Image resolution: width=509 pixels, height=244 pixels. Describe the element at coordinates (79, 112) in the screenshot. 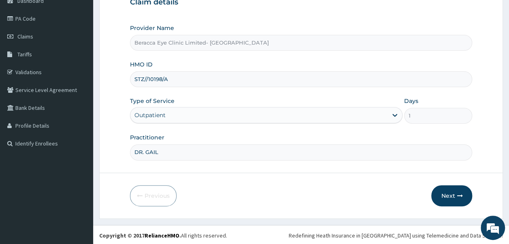

I see `span: We're online!` at that location.